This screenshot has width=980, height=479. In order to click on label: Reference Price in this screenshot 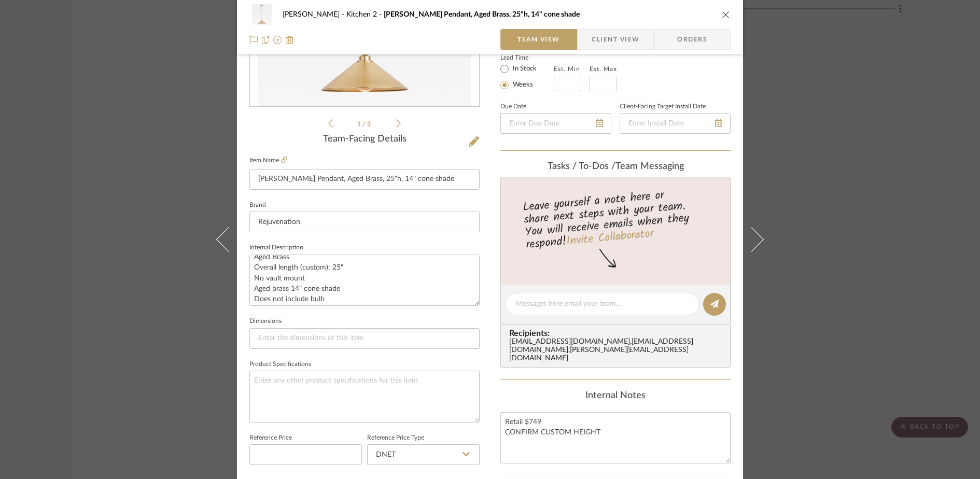, I will do `click(270, 438)`.